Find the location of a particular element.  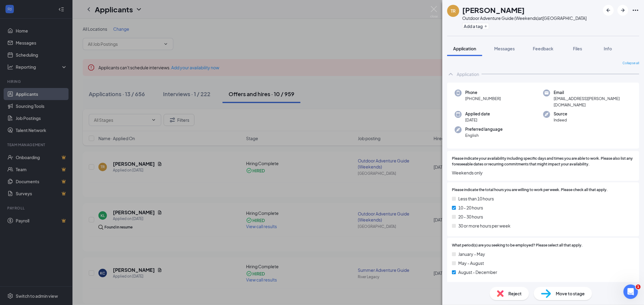

span: Phone is located at coordinates (483, 92).